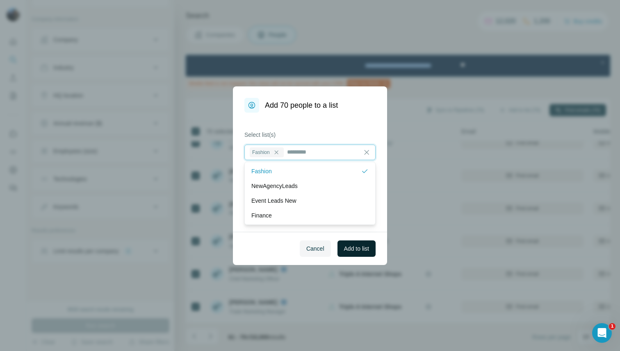 This screenshot has width=620, height=351. Describe the element at coordinates (612, 327) in the screenshot. I see `span: 1` at that location.